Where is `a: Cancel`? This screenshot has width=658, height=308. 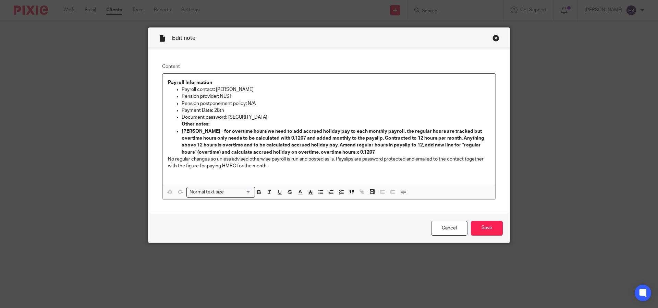 a: Cancel is located at coordinates (449, 228).